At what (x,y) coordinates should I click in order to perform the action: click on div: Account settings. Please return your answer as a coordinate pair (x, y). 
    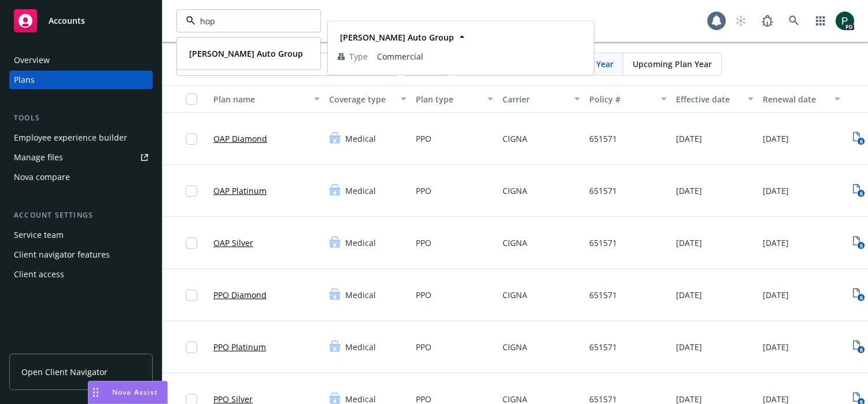
    Looking at the image, I should click on (81, 215).